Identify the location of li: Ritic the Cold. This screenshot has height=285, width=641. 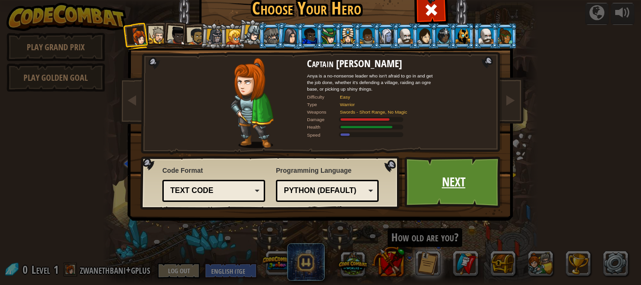
(462, 36).